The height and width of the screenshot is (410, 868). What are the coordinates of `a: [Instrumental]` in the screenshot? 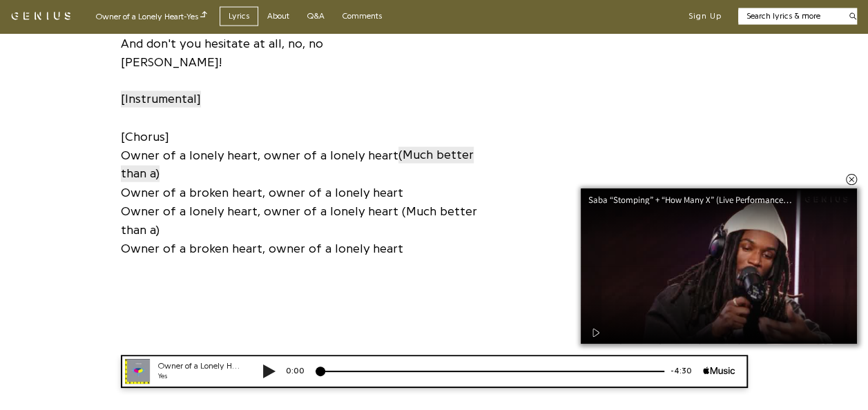 It's located at (161, 99).